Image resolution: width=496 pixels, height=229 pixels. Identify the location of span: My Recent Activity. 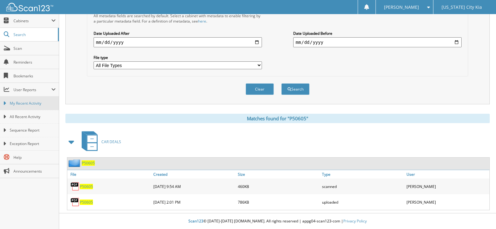
(33, 103).